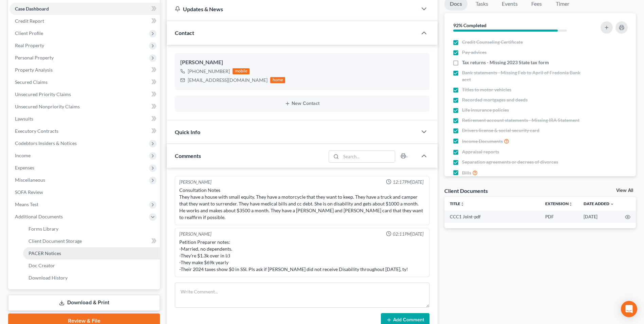 Image resolution: width=644 pixels, height=324 pixels. What do you see at coordinates (457, 203) in the screenshot?
I see `a: Titleunfold_more` at bounding box center [457, 203].